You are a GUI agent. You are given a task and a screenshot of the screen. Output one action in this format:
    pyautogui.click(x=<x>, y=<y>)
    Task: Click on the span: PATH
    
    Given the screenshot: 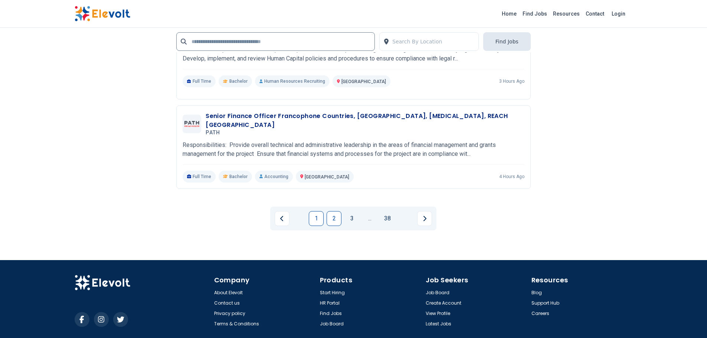 What is the action you would take?
    pyautogui.click(x=213, y=133)
    